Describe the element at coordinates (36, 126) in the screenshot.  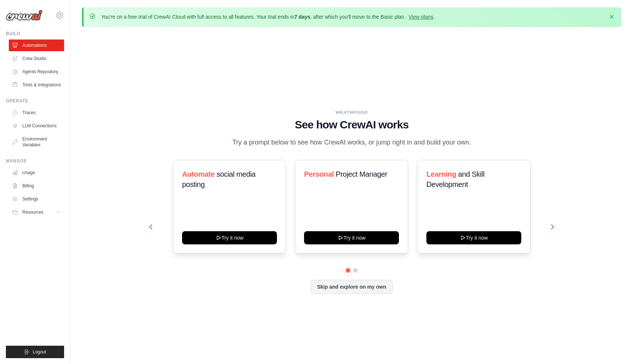
I see `a: LLM Connections` at that location.